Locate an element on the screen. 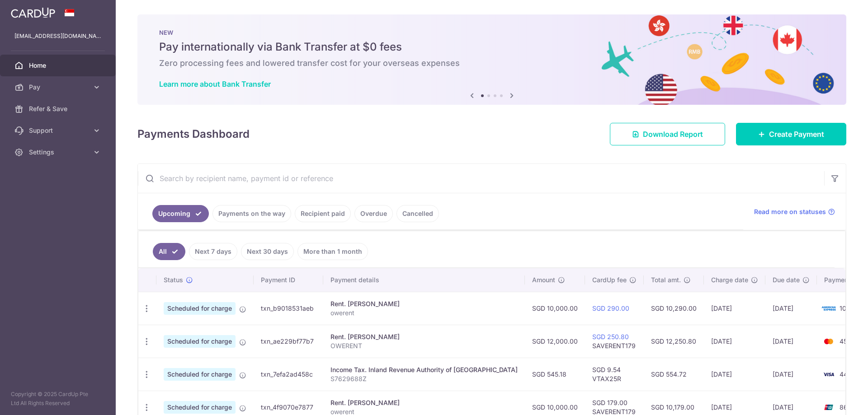 This screenshot has width=868, height=415. a: SGD 290.00 is located at coordinates (611, 308).